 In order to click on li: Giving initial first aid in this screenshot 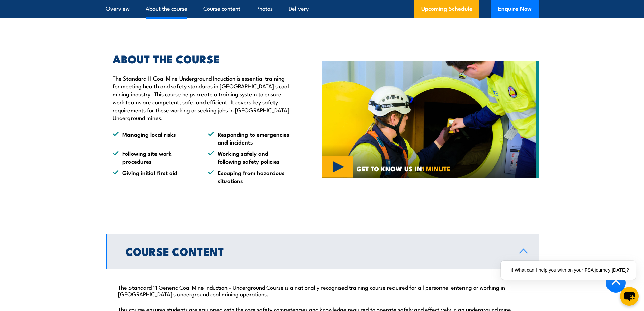, I will do `click(154, 177)`.